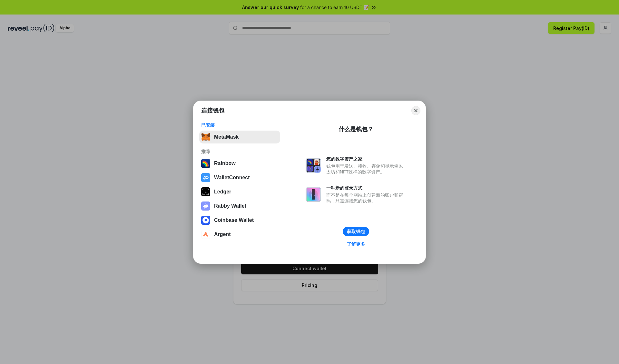 This screenshot has height=364, width=619. I want to click on div: MetaMask, so click(227, 137).